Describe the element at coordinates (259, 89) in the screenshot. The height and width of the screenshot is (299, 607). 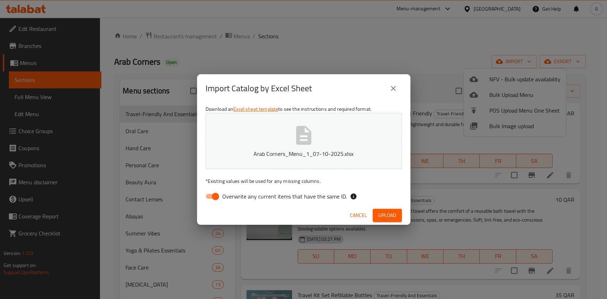
I see `h2: Import Catalog by Excel Sheet` at that location.